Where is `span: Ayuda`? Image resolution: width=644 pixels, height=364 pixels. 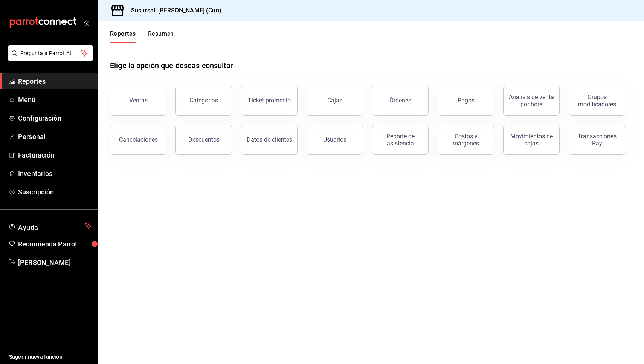 span: Ayuda is located at coordinates (50, 226).